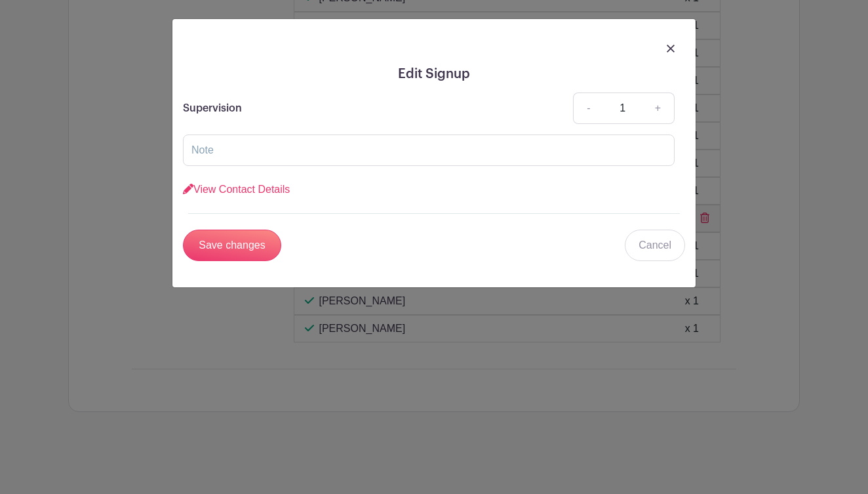  Describe the element at coordinates (429, 150) in the screenshot. I see `input: Note` at that location.